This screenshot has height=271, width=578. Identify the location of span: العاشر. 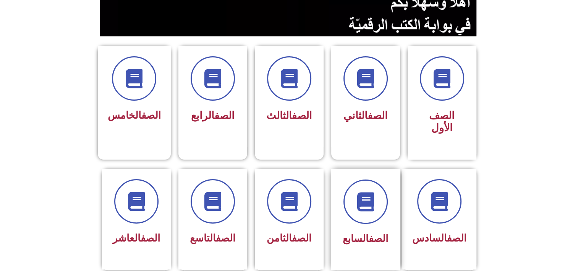
(136, 238).